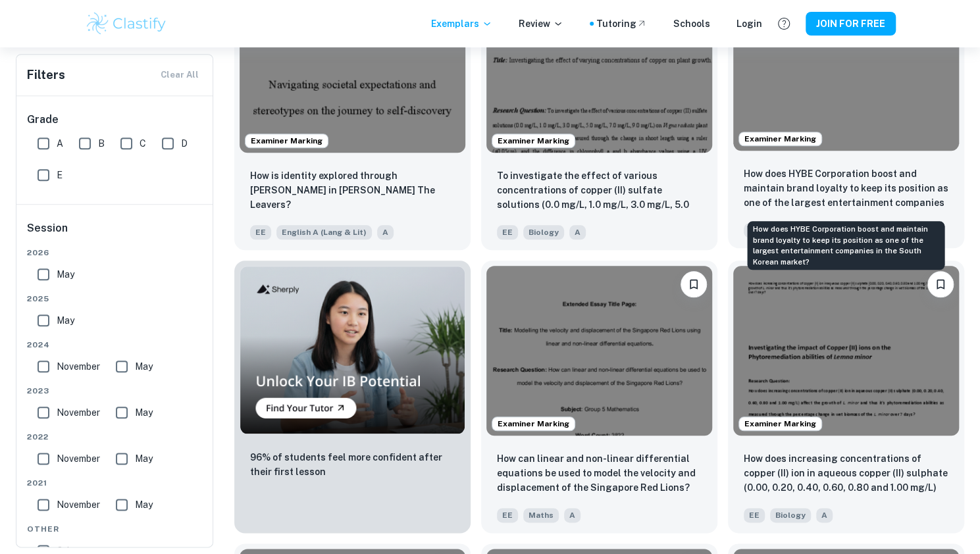 Image resolution: width=980 pixels, height=554 pixels. What do you see at coordinates (845, 189) in the screenshot?
I see `p: How does HYBE Corporation boost and maintain brand loyalty to keep its position as one of the lar...` at bounding box center [845, 189].